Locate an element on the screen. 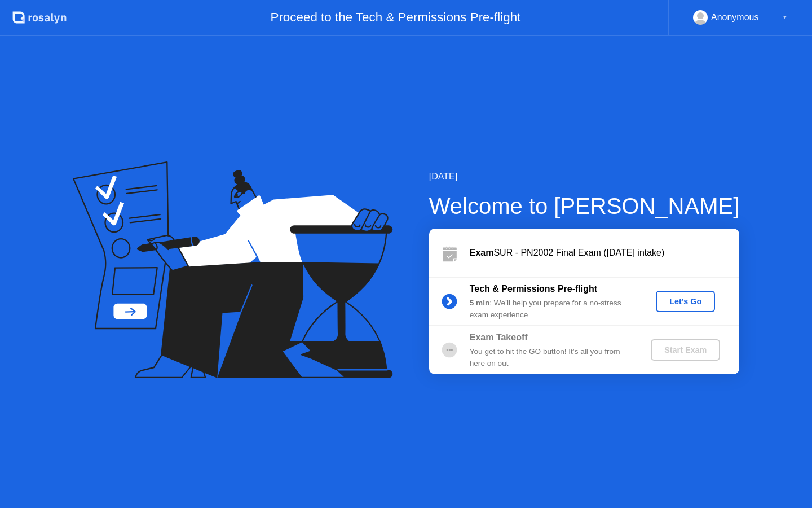 This screenshot has width=812, height=508. b: Tech & Permissions Pre-flight is located at coordinates (534, 288).